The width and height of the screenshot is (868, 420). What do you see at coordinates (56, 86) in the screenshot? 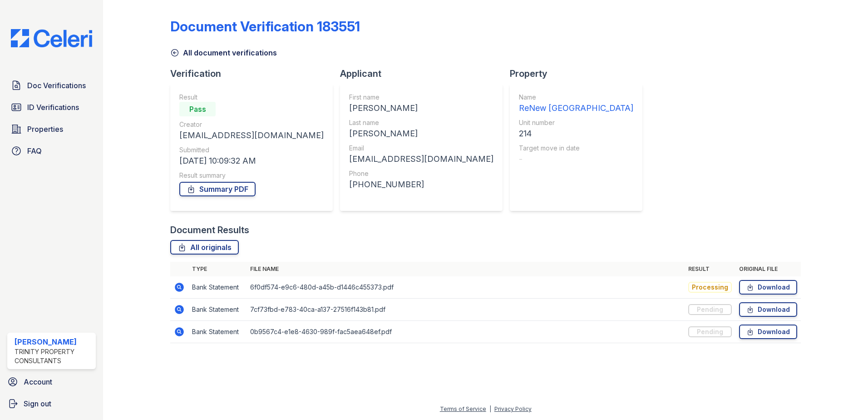
I see `span: Doc Verifications` at bounding box center [56, 86].